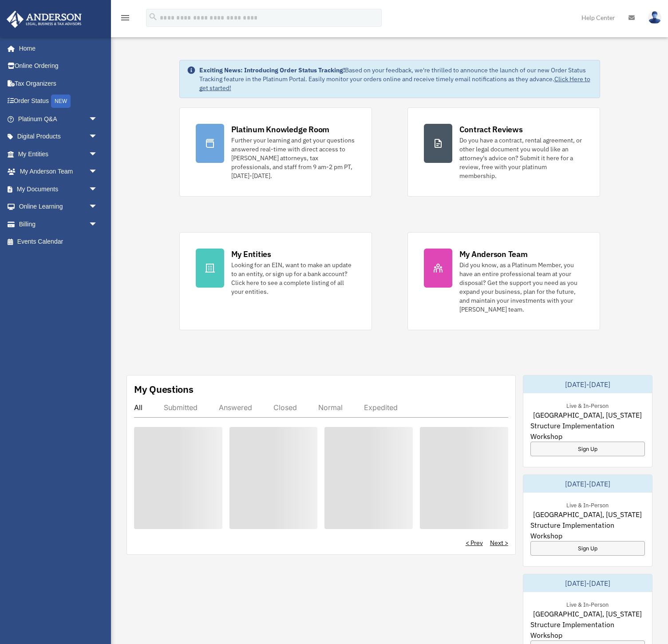 The height and width of the screenshot is (644, 668). Describe the element at coordinates (138, 408) in the screenshot. I see `div: All` at that location.